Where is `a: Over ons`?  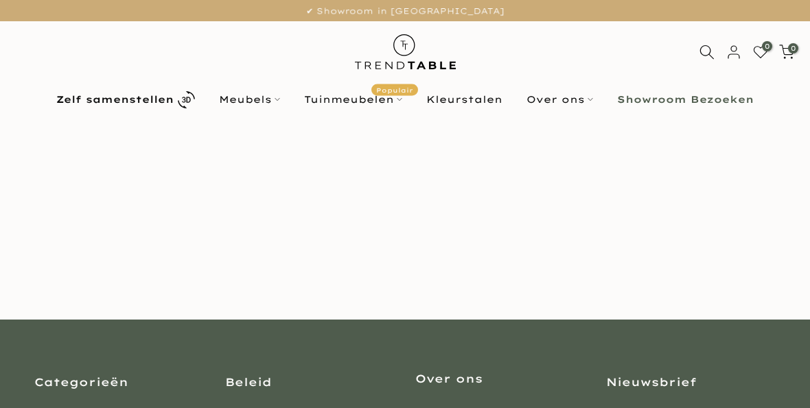 a: Over ons is located at coordinates (560, 100).